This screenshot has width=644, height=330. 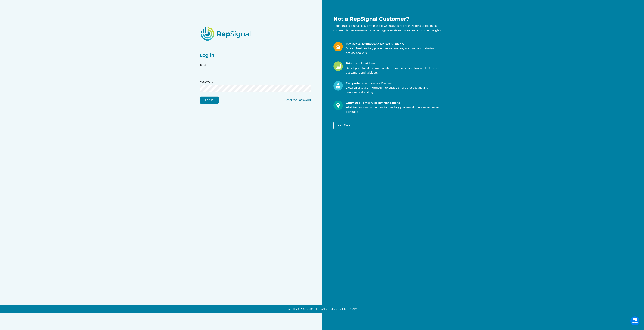 I want to click on p: Detailed practice information to enable smart prospecting and relationship building, so click(x=394, y=90).